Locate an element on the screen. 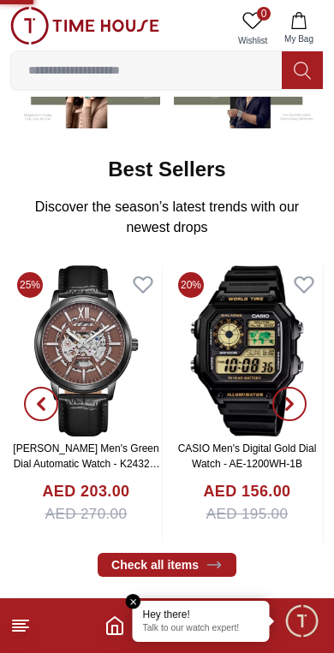 Image resolution: width=334 pixels, height=653 pixels. a: Home is located at coordinates (115, 625).